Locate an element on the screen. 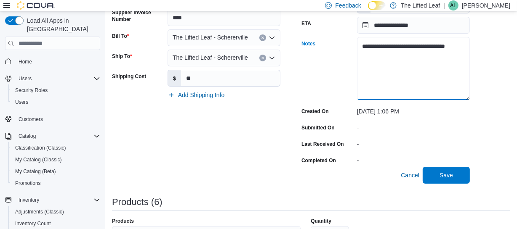 The height and width of the screenshot is (229, 517). span: Dark Mode is located at coordinates (368, 10).